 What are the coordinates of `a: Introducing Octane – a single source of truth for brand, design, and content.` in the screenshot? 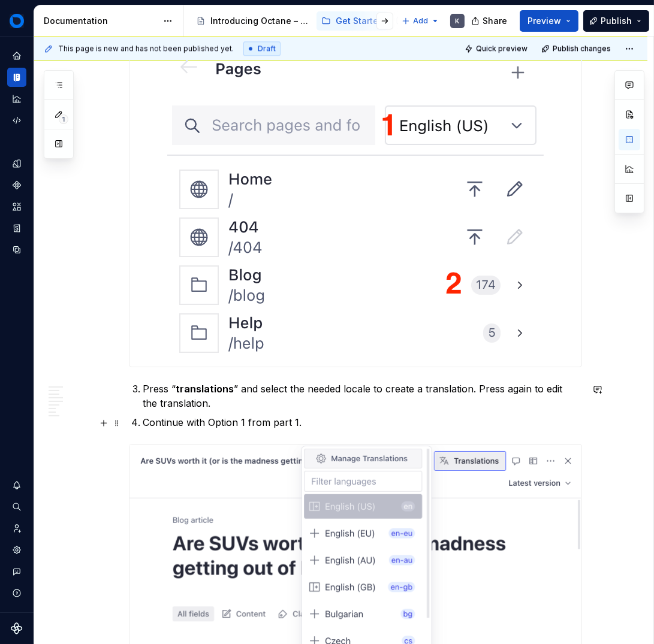 It's located at (253, 21).